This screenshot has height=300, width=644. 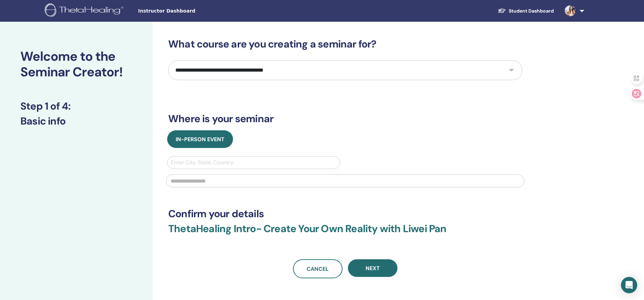 What do you see at coordinates (373, 268) in the screenshot?
I see `button: Next` at bounding box center [373, 268].